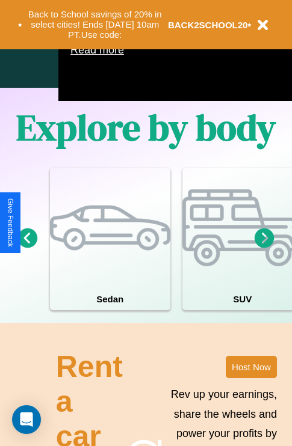 Image resolution: width=292 pixels, height=446 pixels. Describe the element at coordinates (207, 25) in the screenshot. I see `b: BACK2SCHOOL20` at that location.